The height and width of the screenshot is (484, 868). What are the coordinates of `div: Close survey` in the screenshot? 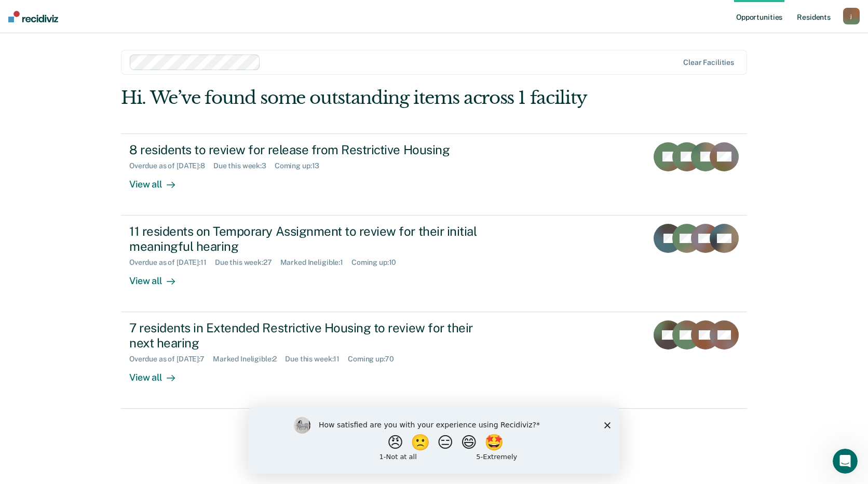 It's located at (359, 18).